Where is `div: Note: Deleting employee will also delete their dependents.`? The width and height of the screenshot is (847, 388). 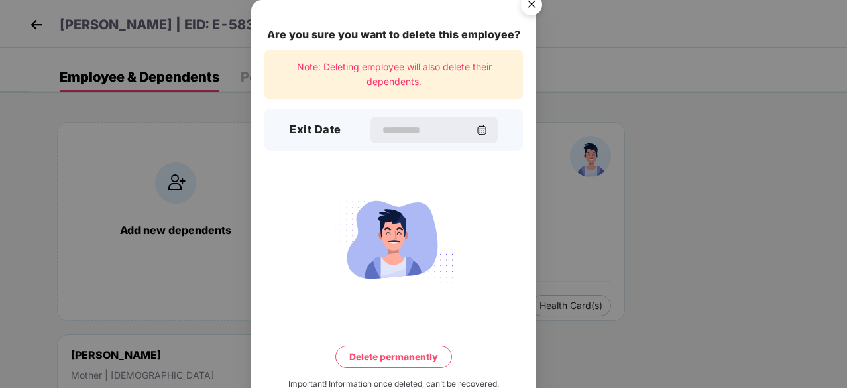 div: Note: Deleting employee will also delete their dependents. is located at coordinates (394, 74).